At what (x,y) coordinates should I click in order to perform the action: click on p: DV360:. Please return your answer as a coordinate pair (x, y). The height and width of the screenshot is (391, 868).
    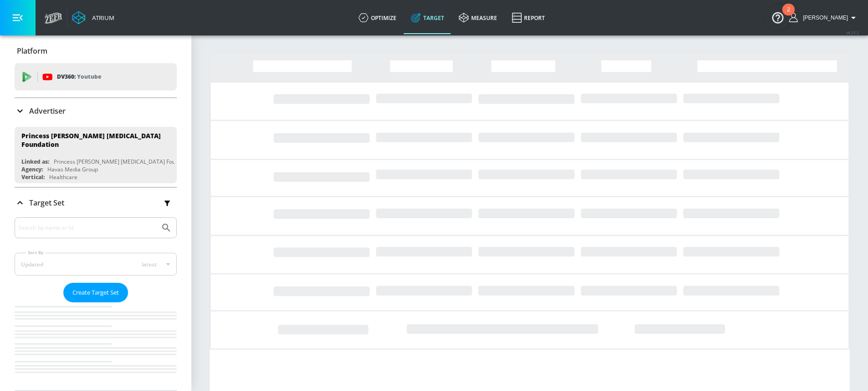
    Looking at the image, I should click on (79, 77).